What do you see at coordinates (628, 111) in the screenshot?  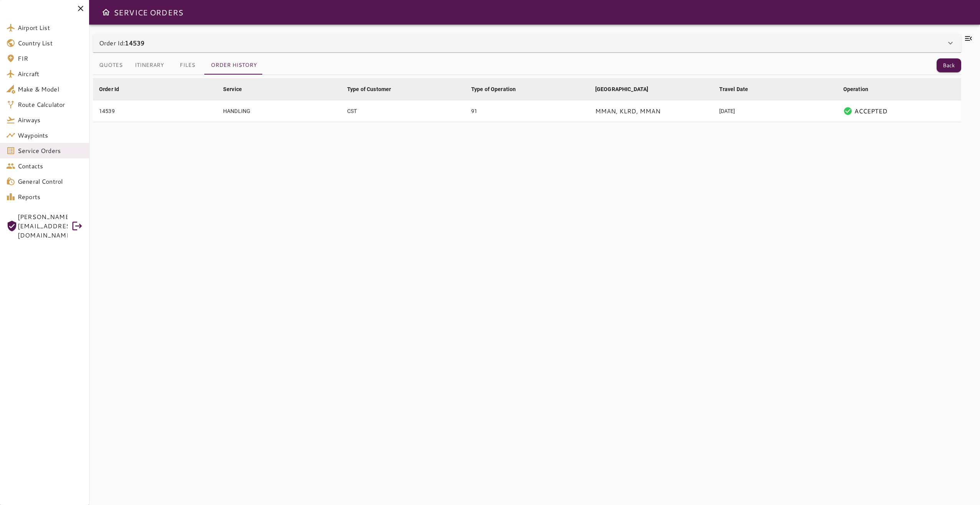 I see `p: MMAN, KLRD, MMAN` at bounding box center [628, 111].